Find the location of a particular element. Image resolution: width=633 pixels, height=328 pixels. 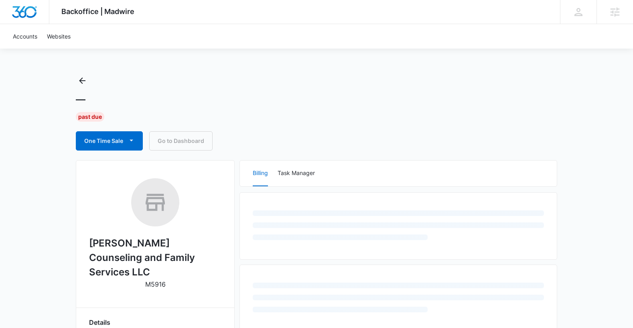

span: Details is located at coordinates (100, 322).